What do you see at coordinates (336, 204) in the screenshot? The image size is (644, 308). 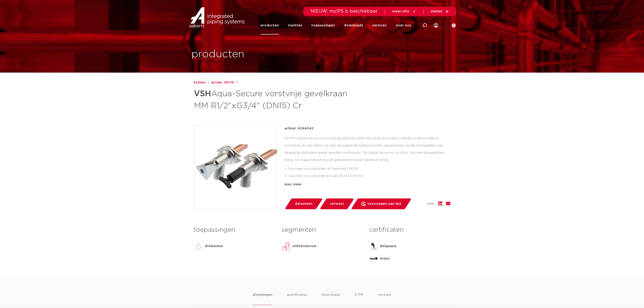 I see `a: verwant` at bounding box center [336, 204].